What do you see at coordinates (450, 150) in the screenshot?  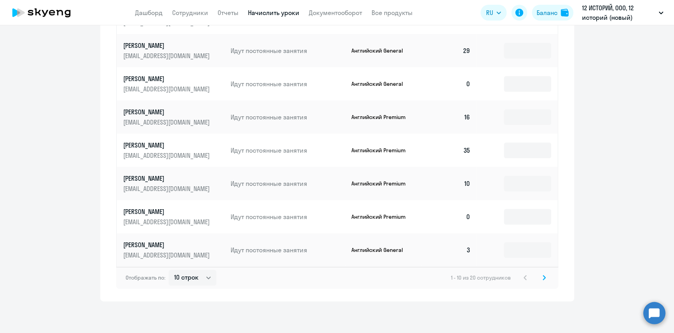 I see `td: 35` at bounding box center [450, 150].